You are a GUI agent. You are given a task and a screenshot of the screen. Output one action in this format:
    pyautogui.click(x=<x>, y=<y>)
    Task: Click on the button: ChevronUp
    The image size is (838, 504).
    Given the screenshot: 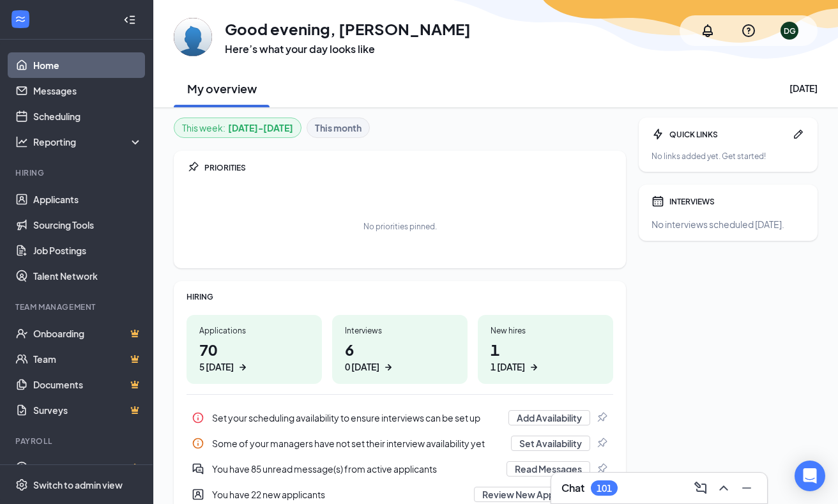 What is the action you would take?
    pyautogui.click(x=724, y=488)
    